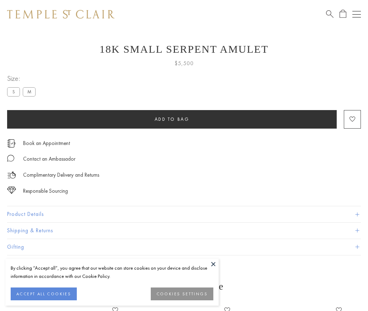  I want to click on a: Book an Appointment, so click(47, 143).